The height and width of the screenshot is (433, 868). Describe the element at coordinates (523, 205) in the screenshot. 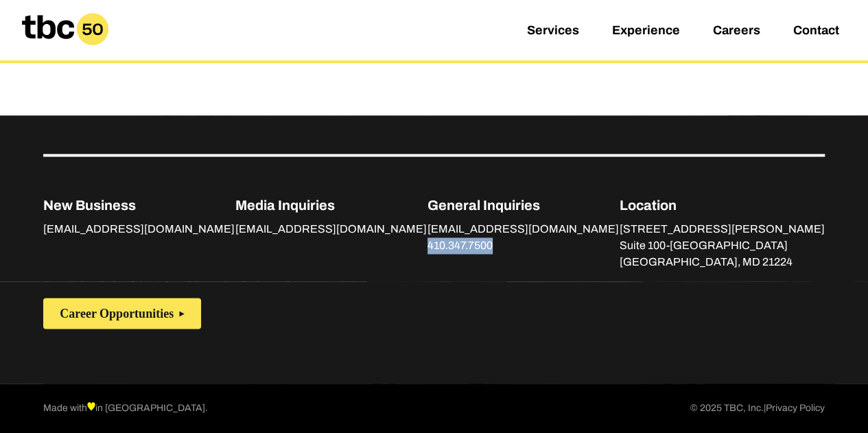

I see `p: General Inquiries` at that location.